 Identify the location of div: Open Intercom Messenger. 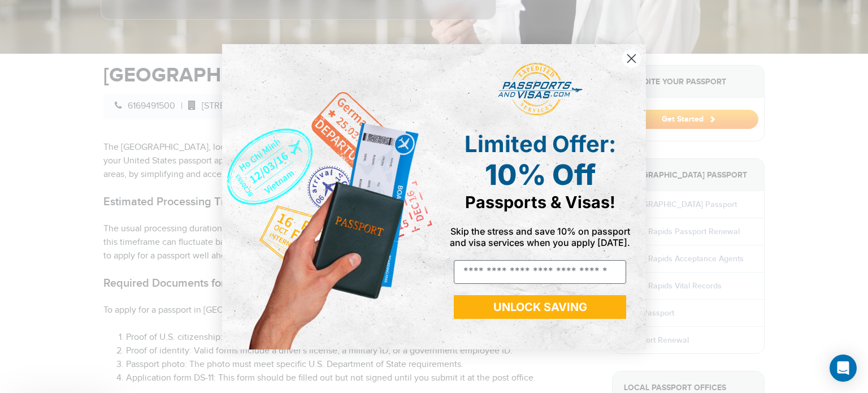
(843, 368).